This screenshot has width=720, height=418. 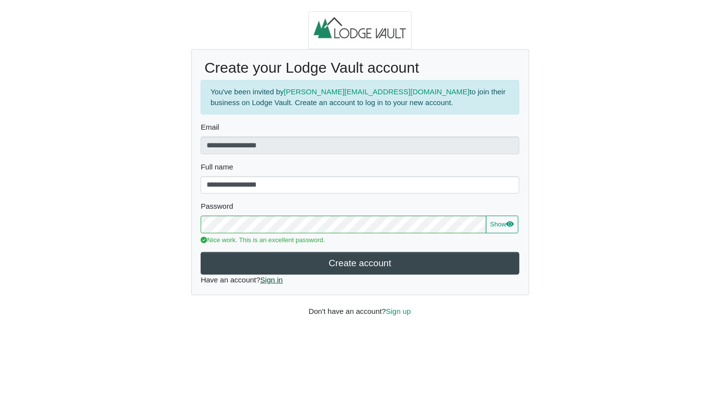 What do you see at coordinates (360, 127) in the screenshot?
I see `label: Email` at bounding box center [360, 127].